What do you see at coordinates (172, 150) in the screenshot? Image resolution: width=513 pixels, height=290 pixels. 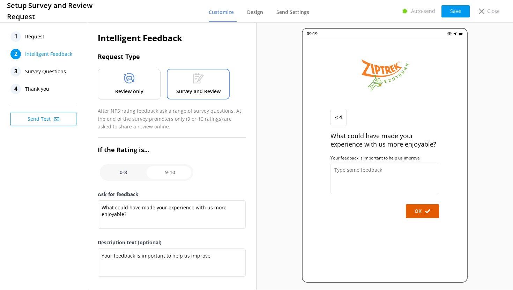 I see `h3: If the Rating is...` at bounding box center [172, 150].